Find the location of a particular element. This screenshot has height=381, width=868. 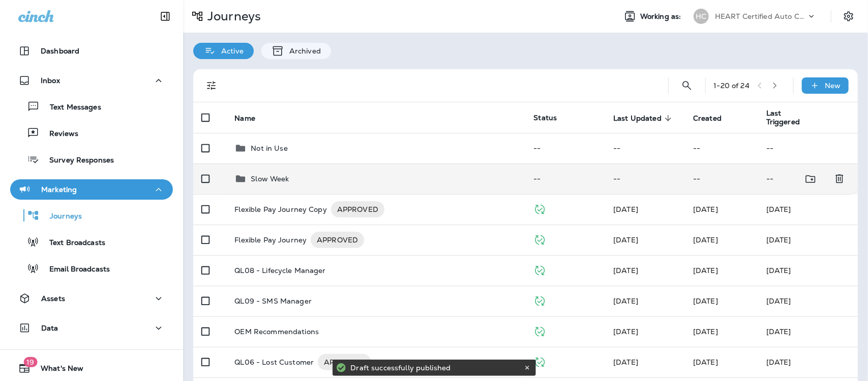

div: 1 - 20 of 24 is located at coordinates (732, 86).